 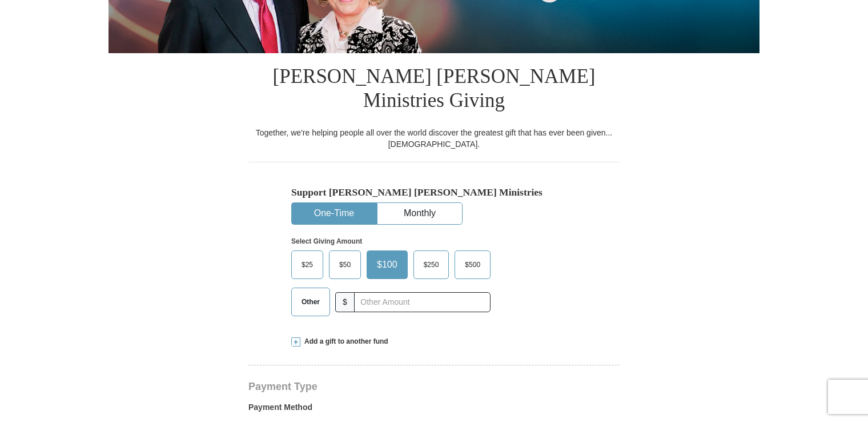 What do you see at coordinates (311, 302) in the screenshot?
I see `span: Other` at bounding box center [311, 302].